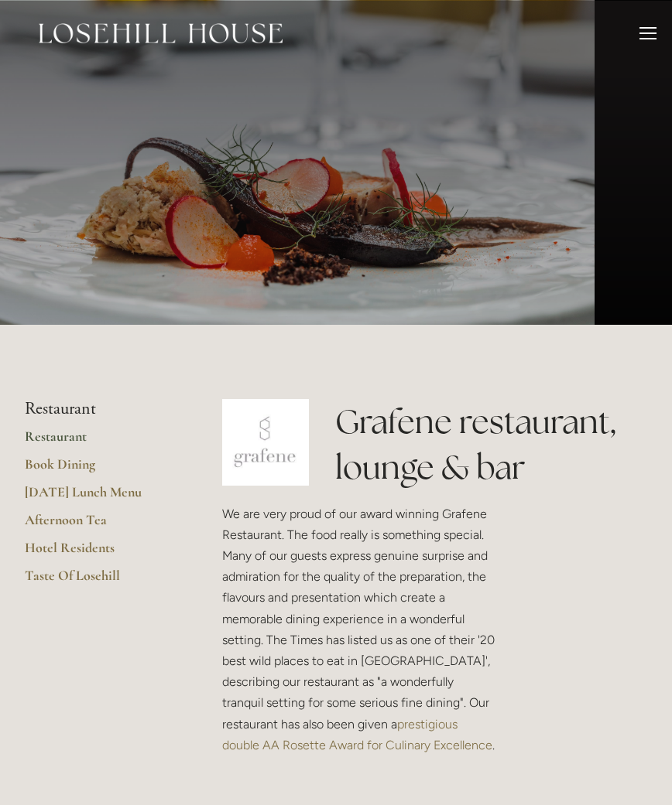 The width and height of the screenshot is (672, 805). Describe the element at coordinates (359, 630) in the screenshot. I see `p: We are very proud of our award winning Grafene Restaurant. The food really is something special. ...` at that location.